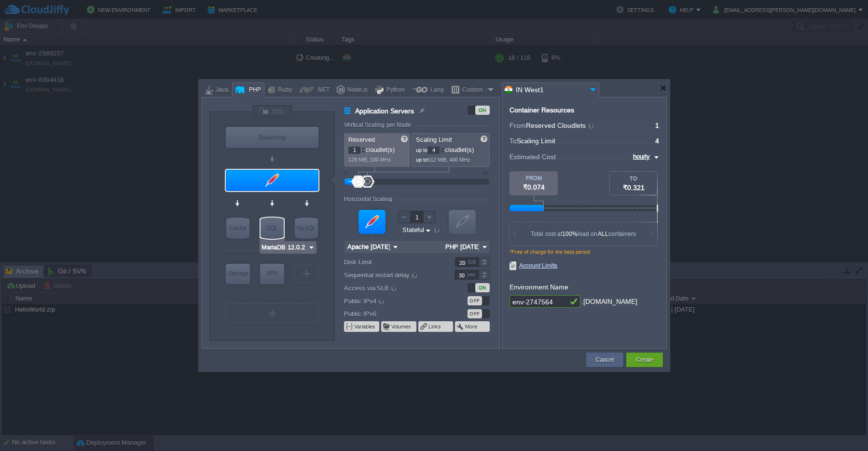 This screenshot has width=868, height=451. I want to click on label: Sequential restart delay, so click(393, 275).